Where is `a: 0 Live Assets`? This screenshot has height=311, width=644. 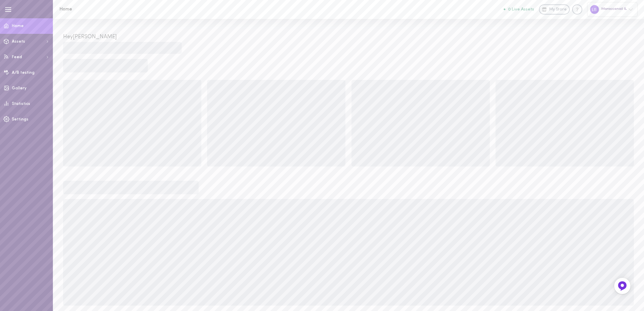
a: 0 Live Assets is located at coordinates (521, 9).